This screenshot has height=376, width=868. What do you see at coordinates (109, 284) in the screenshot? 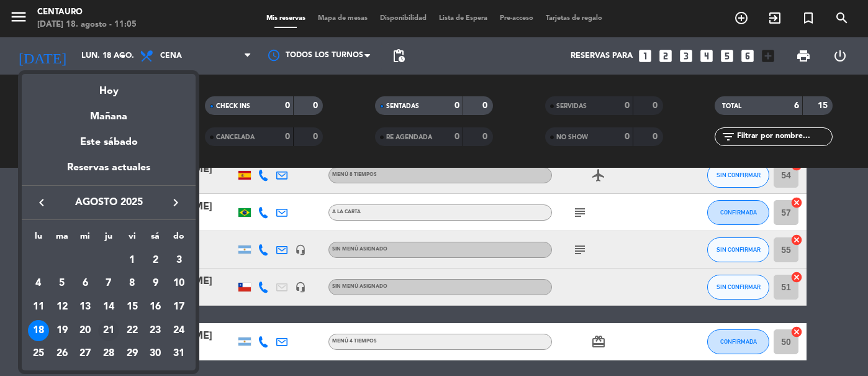
I see `td: 7 de agosto de 2025` at bounding box center [109, 284].